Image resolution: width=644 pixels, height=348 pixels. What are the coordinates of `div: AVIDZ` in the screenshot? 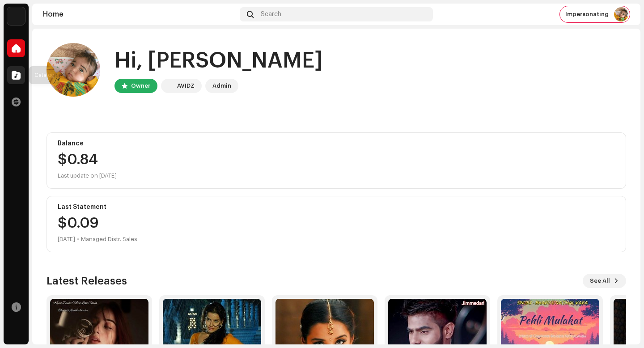 It's located at (185, 86).